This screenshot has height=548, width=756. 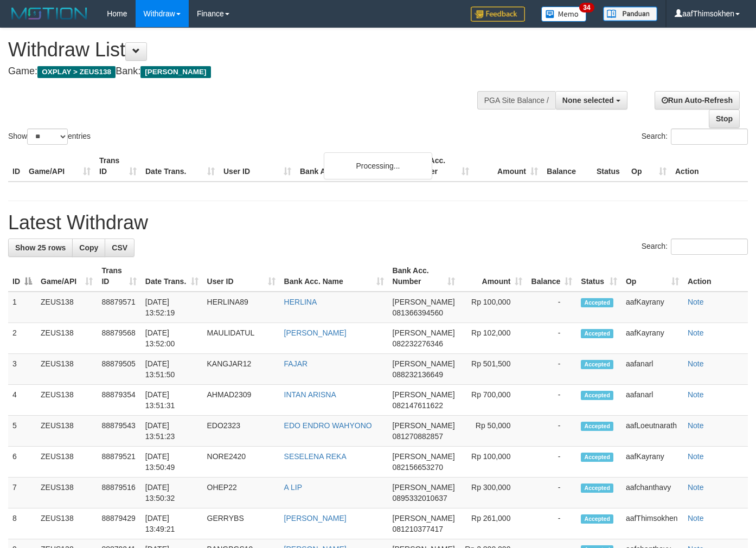 I want to click on a: Show 25 rows, so click(x=40, y=248).